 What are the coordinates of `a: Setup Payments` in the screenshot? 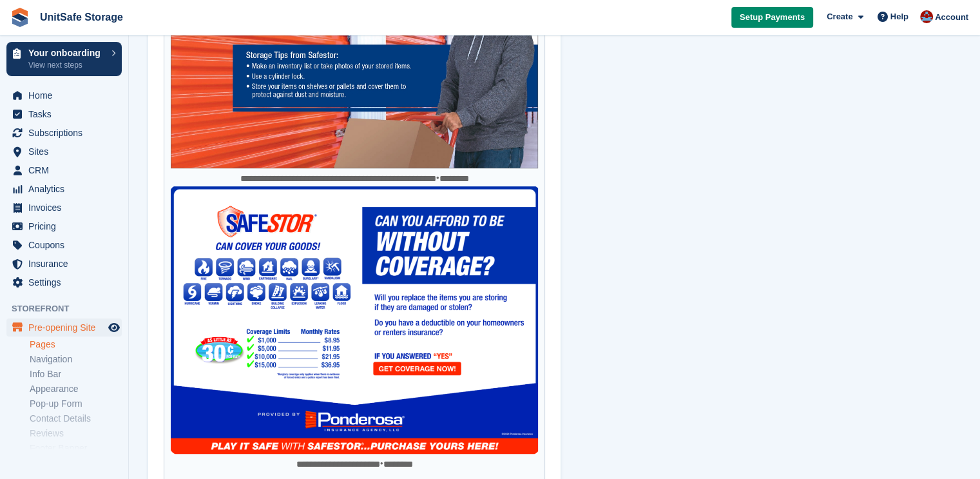 It's located at (772, 18).